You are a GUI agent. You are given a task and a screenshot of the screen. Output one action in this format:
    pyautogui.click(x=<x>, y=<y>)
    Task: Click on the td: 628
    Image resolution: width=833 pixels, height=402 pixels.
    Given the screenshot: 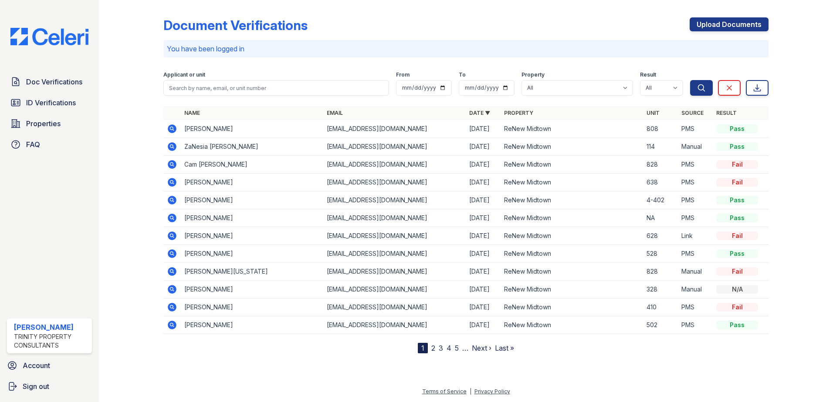 What is the action you would take?
    pyautogui.click(x=660, y=236)
    